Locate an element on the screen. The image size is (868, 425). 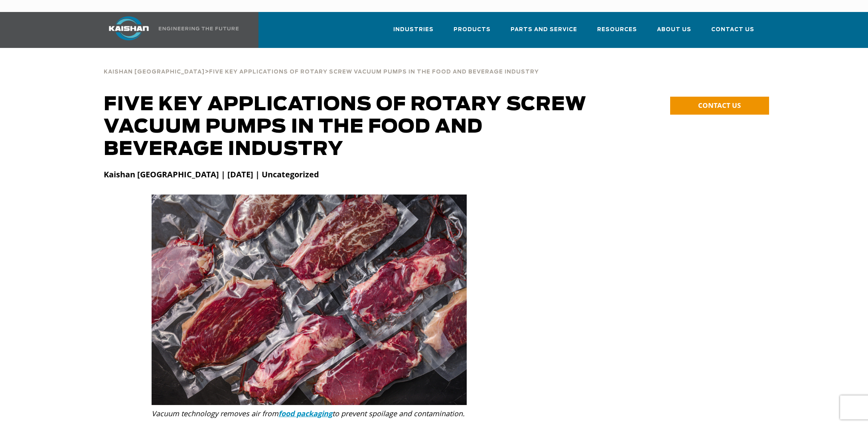
a: Resources is located at coordinates (617, 33).